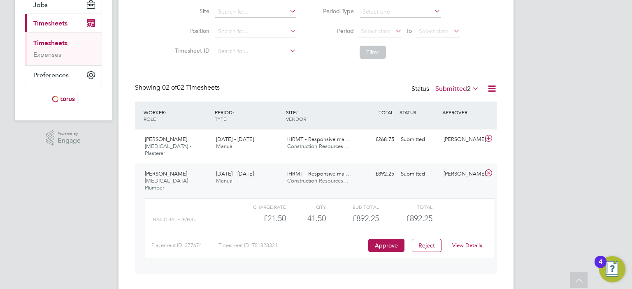  Describe the element at coordinates (63, 23) in the screenshot. I see `button: Timesheets` at that location.